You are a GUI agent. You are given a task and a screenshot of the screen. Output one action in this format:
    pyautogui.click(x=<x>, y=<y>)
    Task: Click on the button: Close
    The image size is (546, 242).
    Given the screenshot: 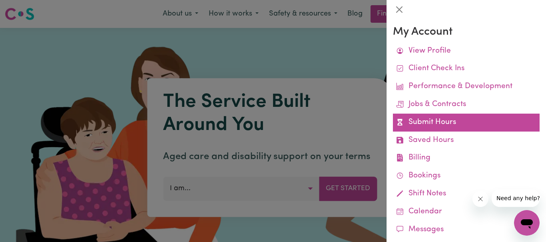 What is the action you would take?
    pyautogui.click(x=399, y=10)
    